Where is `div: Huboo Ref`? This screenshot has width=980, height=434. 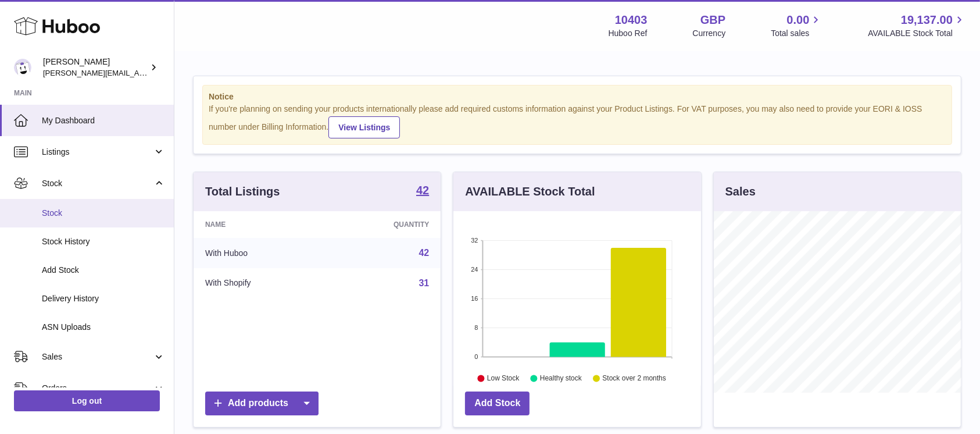 div: Huboo Ref is located at coordinates (628, 33).